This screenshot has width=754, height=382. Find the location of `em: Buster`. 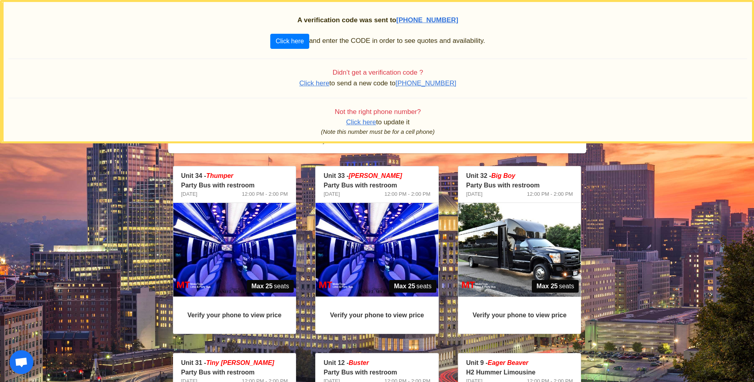

em: Buster is located at coordinates (359, 363).